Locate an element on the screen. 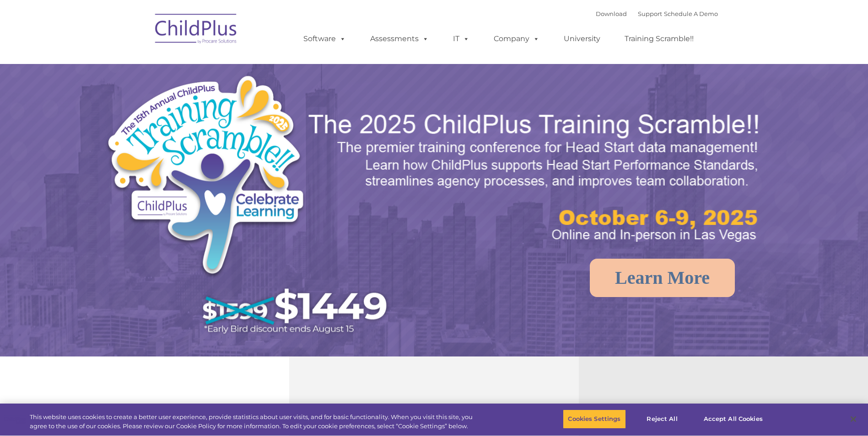 The height and width of the screenshot is (436, 868). img: ChildPlus by Procare Solutions is located at coordinates (197, 30).